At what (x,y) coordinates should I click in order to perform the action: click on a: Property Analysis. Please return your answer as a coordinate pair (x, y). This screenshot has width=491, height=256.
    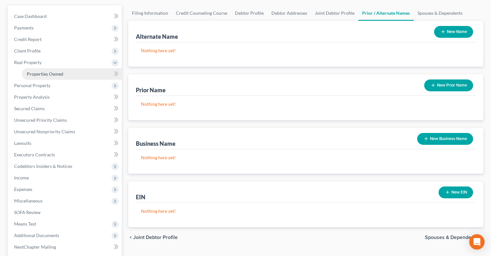
    Looking at the image, I should click on (65, 97).